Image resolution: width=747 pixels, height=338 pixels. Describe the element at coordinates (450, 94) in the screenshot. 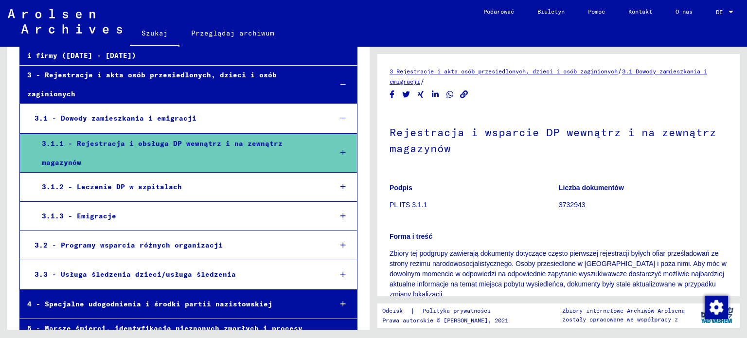

I see `button: Udostępnij na WhatsApp` at that location.